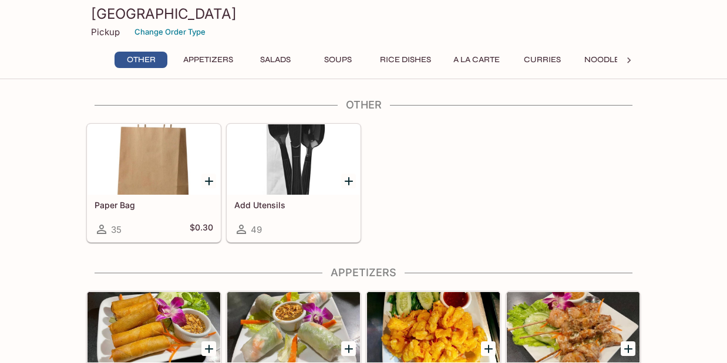 The height and width of the screenshot is (363, 727). What do you see at coordinates (293, 183) in the screenshot?
I see `a: Add Utensils49` at bounding box center [293, 183].